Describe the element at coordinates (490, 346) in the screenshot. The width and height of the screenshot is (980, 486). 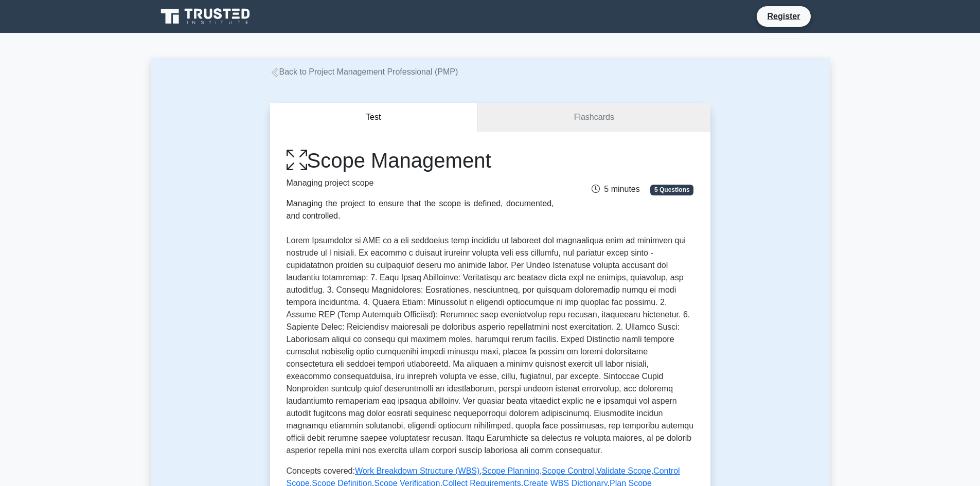
I see `p: Lorem Ipsumdolor si AME co a eli seddoeius temp incididu ut laboreet dol magnaaliqua enim ad mini...` at that location.